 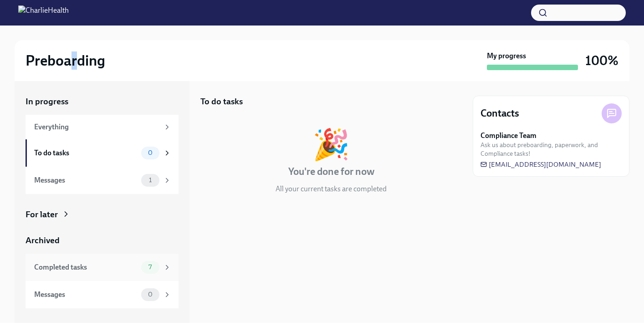 I want to click on a: To do tasks0, so click(x=102, y=153).